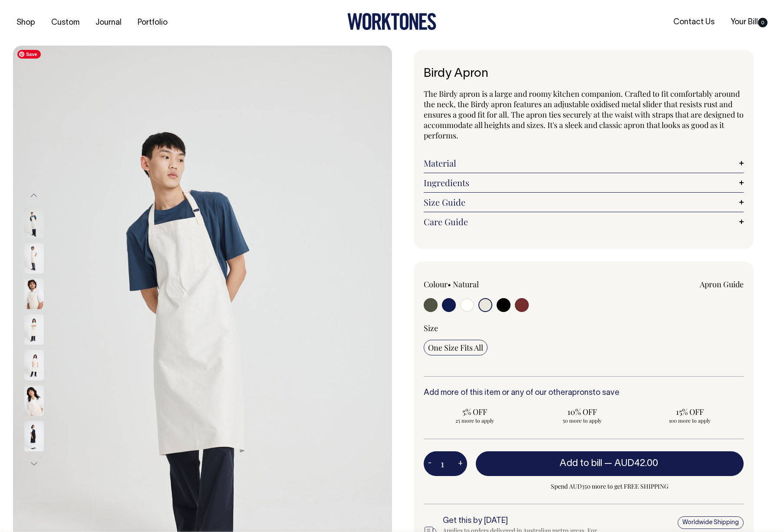  What do you see at coordinates (763, 23) in the screenshot?
I see `span: 0` at bounding box center [763, 23].